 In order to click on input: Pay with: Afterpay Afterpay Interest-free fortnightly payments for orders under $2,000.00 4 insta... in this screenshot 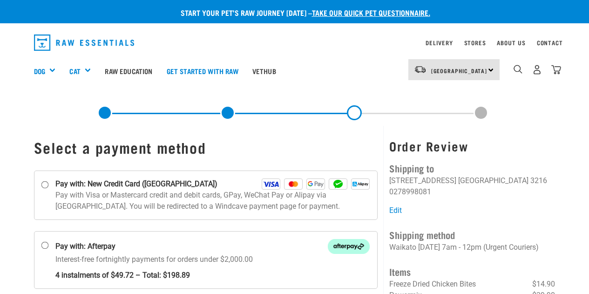, I will do `click(45, 245)`.